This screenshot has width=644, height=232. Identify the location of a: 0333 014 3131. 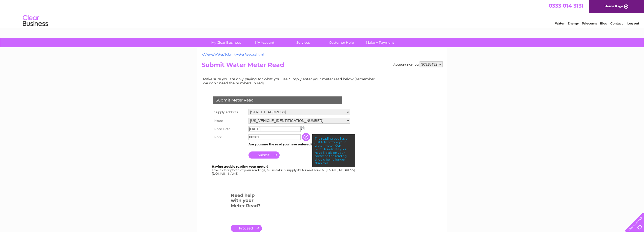
(566, 6).